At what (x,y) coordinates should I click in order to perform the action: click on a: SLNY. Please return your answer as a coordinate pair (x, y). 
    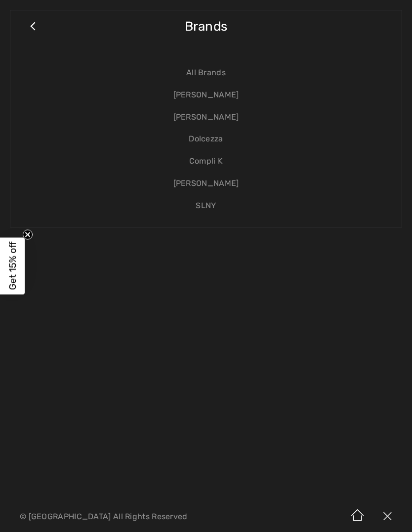
    Looking at the image, I should click on (206, 206).